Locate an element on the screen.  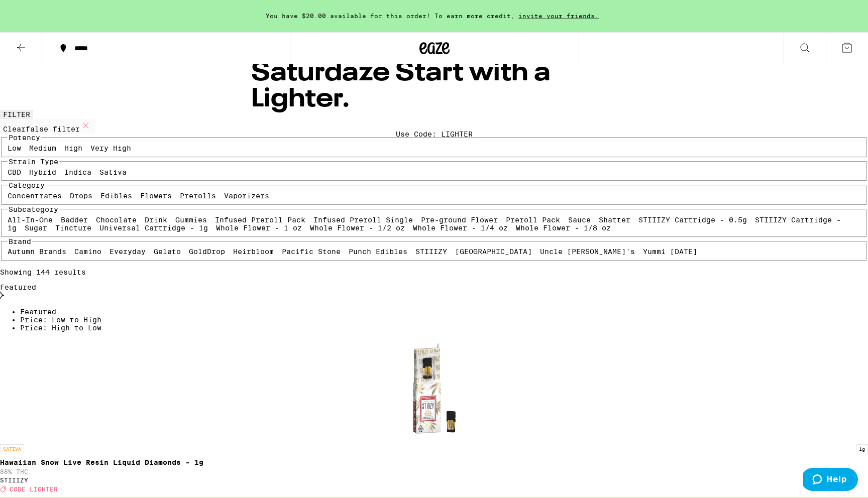
label: Punch Edibles is located at coordinates (377, 251).